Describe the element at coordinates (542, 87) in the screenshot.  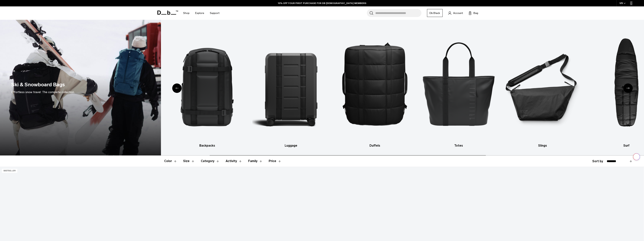
I see `a: Db Slings` at that location.